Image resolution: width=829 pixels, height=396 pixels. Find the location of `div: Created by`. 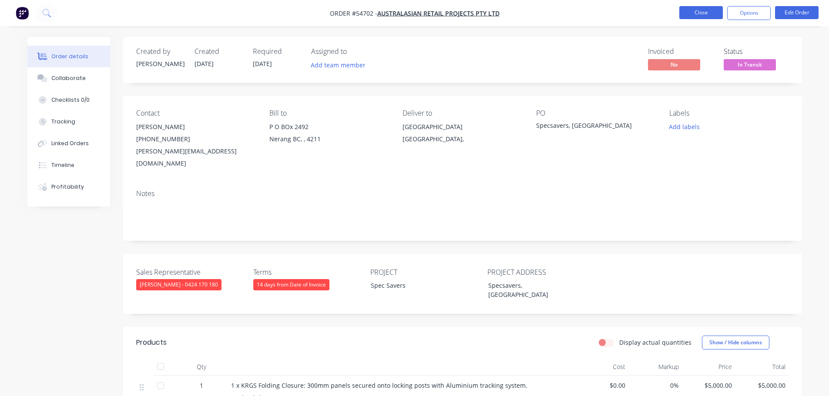

div: Created by is located at coordinates (160, 51).